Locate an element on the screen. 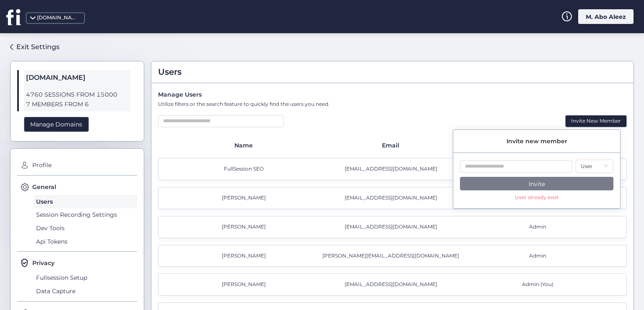 The image size is (644, 310). span: Dev Tools is located at coordinates (85, 228).